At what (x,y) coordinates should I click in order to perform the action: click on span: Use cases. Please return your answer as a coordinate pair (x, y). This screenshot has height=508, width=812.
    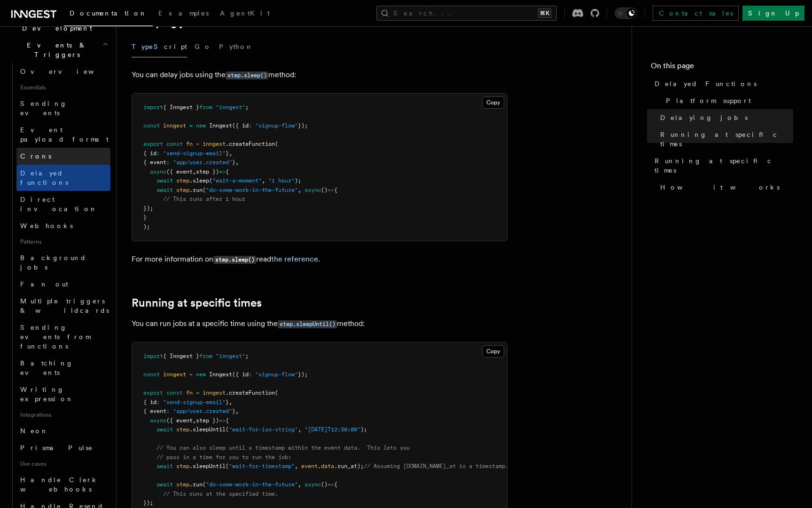
    Looking at the image, I should click on (63, 464).